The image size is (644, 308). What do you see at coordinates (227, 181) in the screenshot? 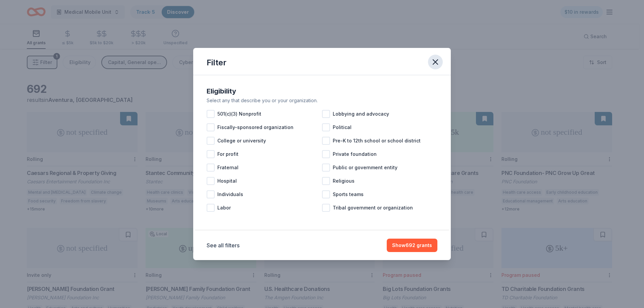
I see `span: Hospital` at bounding box center [227, 181].